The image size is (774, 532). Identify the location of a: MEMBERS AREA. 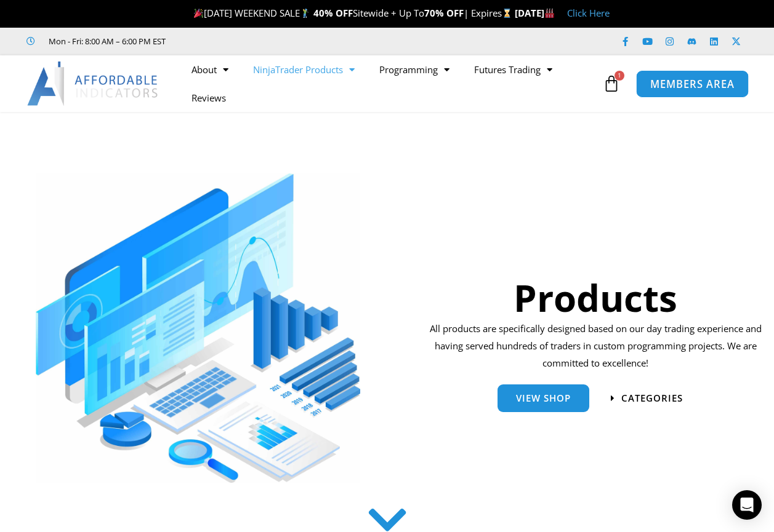
(692, 83).